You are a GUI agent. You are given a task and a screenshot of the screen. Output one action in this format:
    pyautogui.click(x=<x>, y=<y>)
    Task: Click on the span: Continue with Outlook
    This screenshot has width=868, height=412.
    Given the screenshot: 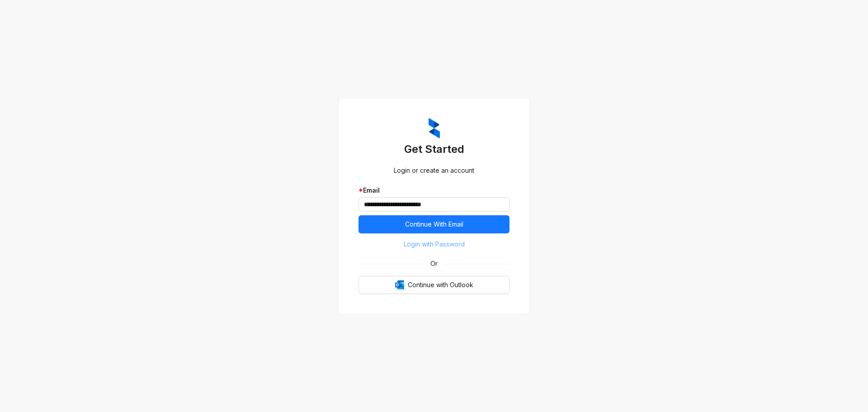 What is the action you would take?
    pyautogui.click(x=440, y=285)
    